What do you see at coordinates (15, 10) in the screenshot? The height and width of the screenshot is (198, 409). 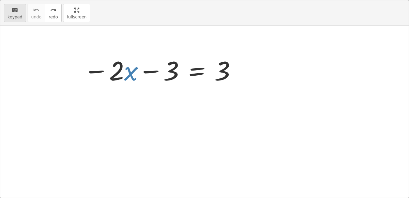 I see `i: keyboard` at bounding box center [15, 10].